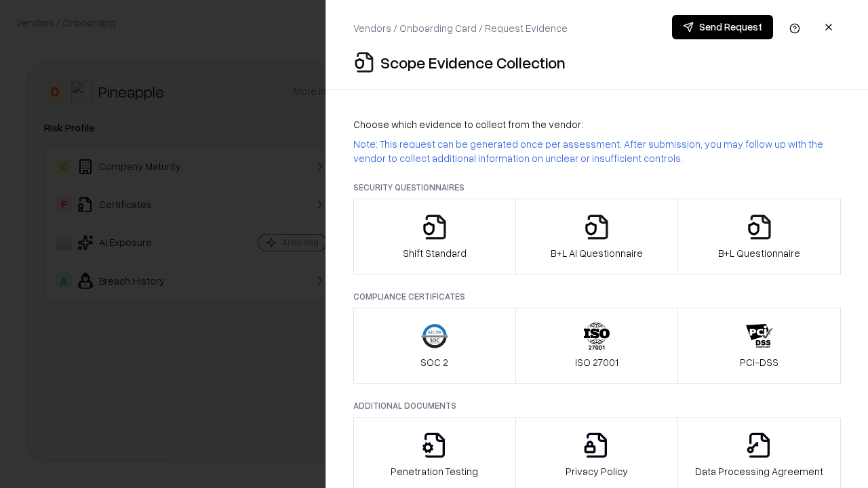 The image size is (868, 488). I want to click on p: Data Processing Agreement, so click(758, 472).